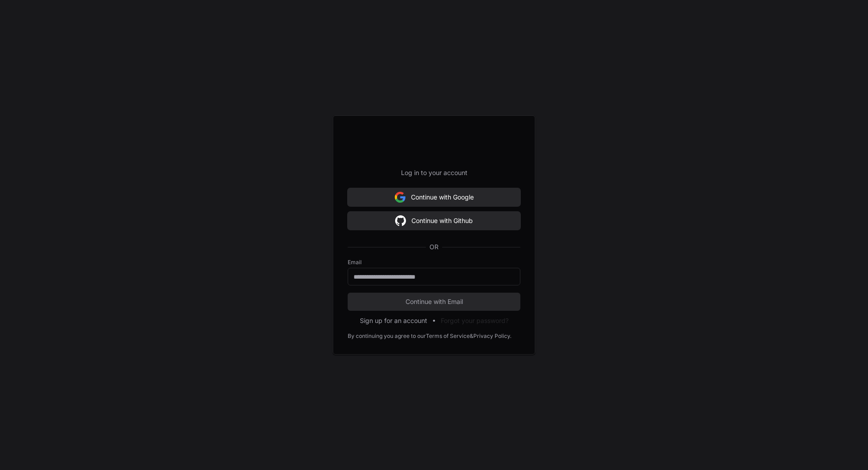  I want to click on button: Continue with Email, so click(434, 302).